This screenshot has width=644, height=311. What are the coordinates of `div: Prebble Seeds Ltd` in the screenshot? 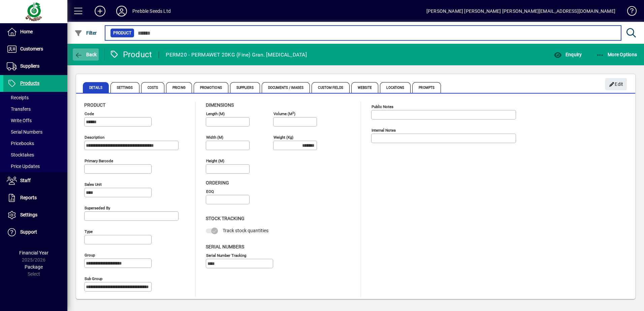 It's located at (151, 11).